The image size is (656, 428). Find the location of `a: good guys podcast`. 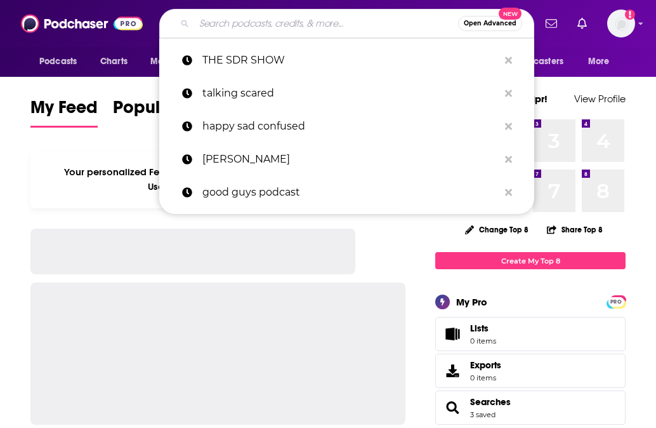

a: good guys podcast is located at coordinates (347, 192).